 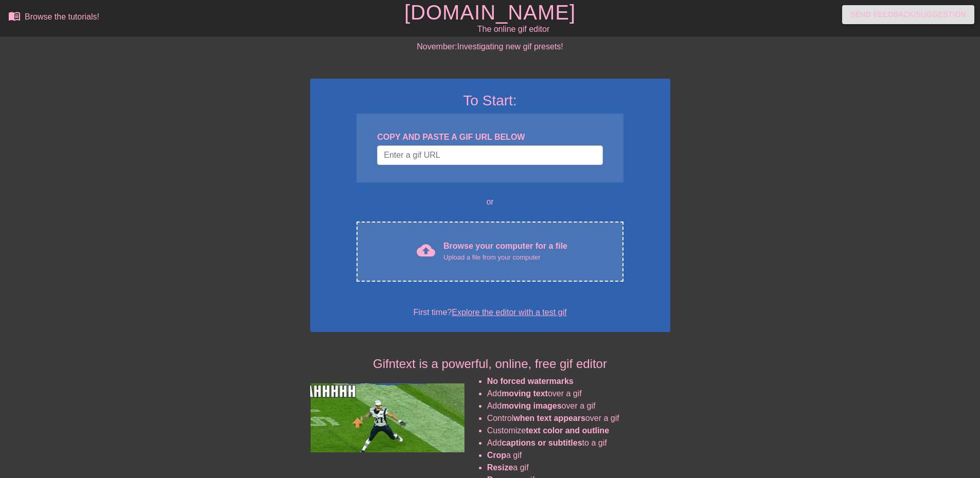 I want to click on span: text color and outline, so click(x=568, y=431).